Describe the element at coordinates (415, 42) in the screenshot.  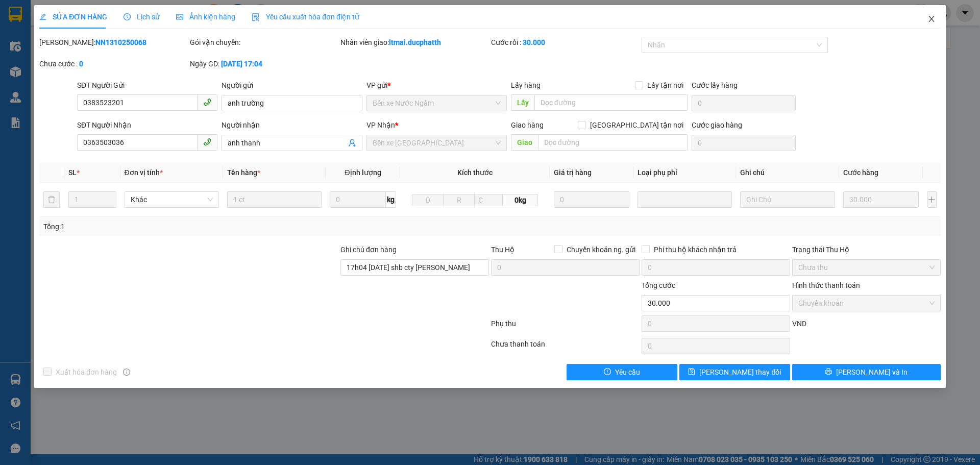
I see `b: ltmai.ducphatth` at that location.